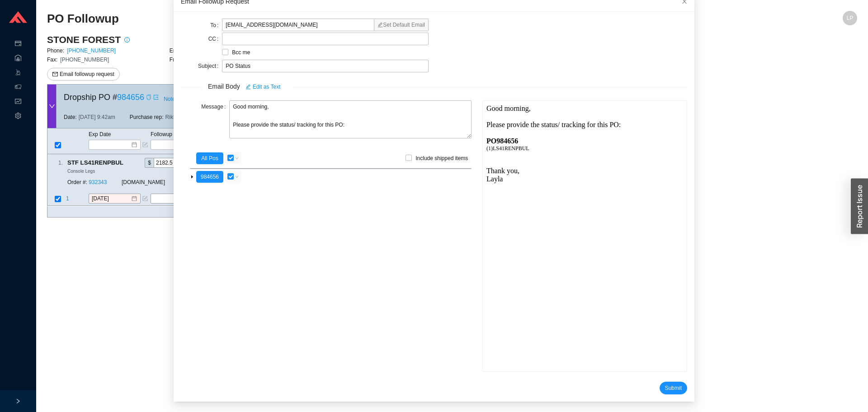 Image resolution: width=868 pixels, height=412 pixels. What do you see at coordinates (215, 107) in the screenshot?
I see `label: Message` at bounding box center [215, 107].